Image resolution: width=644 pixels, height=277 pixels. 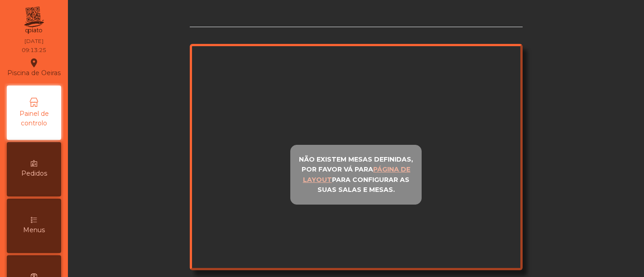 What do you see at coordinates (34, 20) in the screenshot?
I see `img: qpiato` at bounding box center [34, 20].